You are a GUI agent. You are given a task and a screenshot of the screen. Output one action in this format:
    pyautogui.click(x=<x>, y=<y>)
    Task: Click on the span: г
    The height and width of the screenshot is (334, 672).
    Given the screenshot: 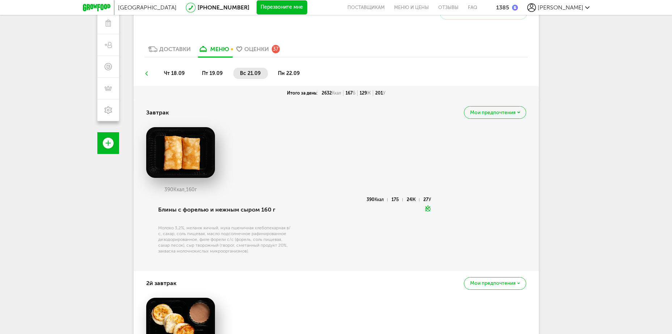 What is the action you would take?
    pyautogui.click(x=196, y=189)
    